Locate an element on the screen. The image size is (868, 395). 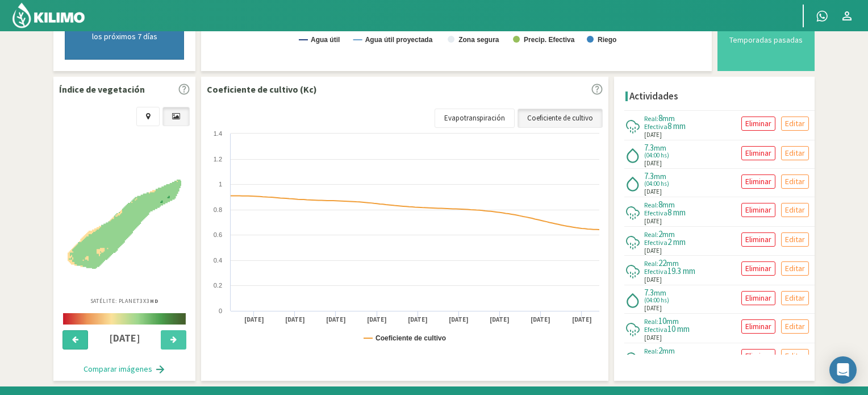
text: Agua útil is located at coordinates (325, 40).